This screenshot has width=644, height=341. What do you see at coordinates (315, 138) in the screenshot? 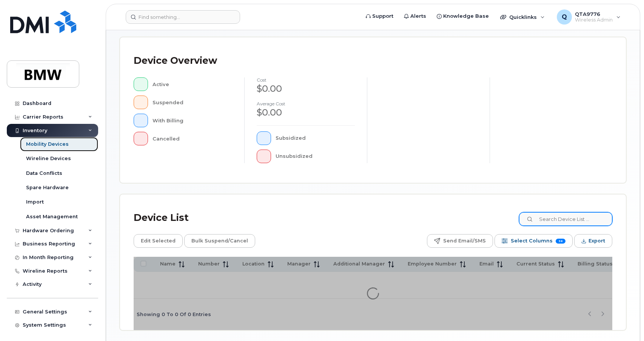
I see `div: Subsidized` at bounding box center [315, 138].